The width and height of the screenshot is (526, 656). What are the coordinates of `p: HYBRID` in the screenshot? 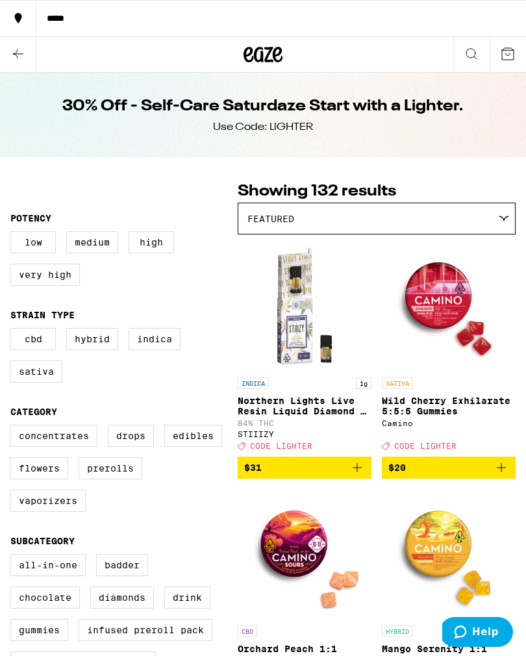 It's located at (398, 632).